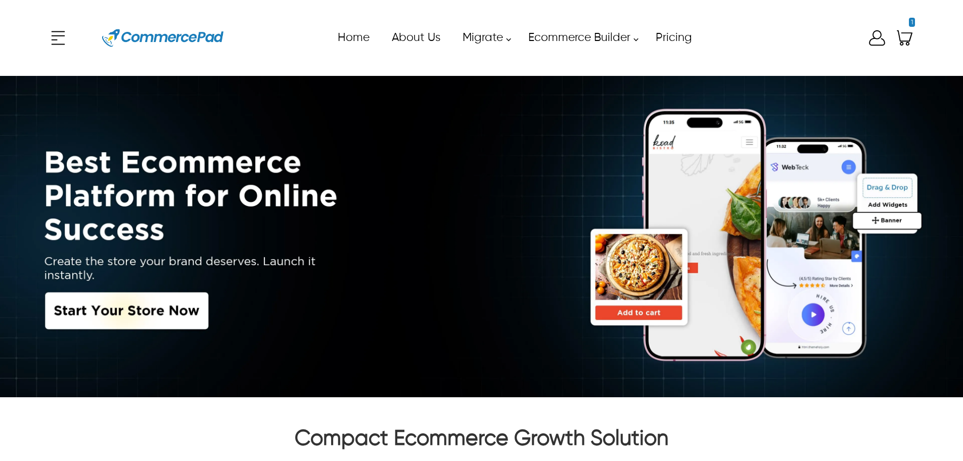 This screenshot has width=963, height=461. Describe the element at coordinates (580, 37) in the screenshot. I see `a: Ecommerce Builder` at that location.